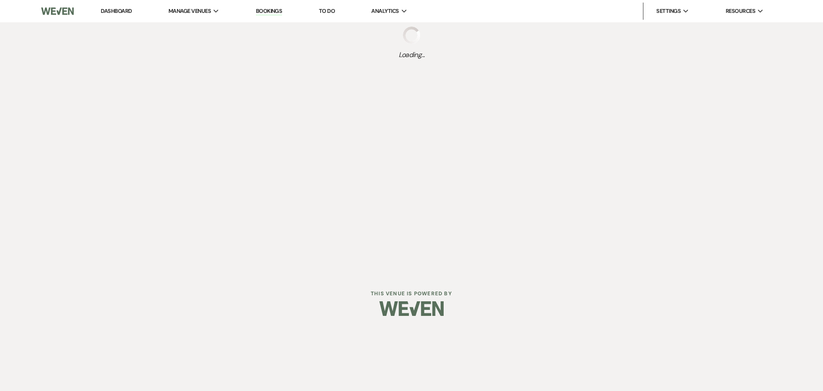  I want to click on span: Settings, so click(669, 11).